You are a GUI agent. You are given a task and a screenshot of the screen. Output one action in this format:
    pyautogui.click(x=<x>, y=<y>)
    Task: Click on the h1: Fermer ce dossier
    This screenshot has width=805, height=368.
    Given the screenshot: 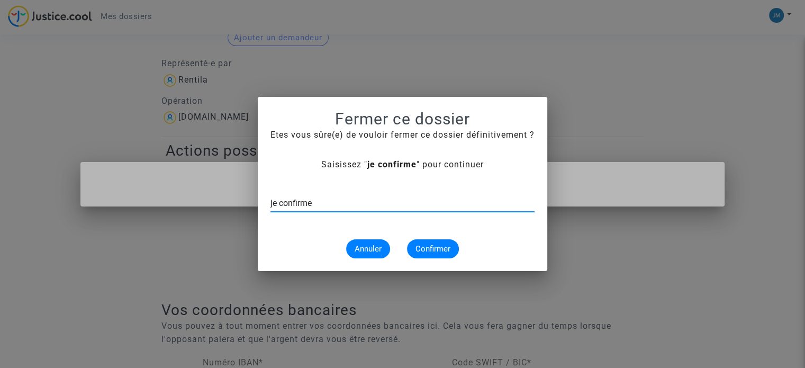 What is the action you would take?
    pyautogui.click(x=402, y=119)
    